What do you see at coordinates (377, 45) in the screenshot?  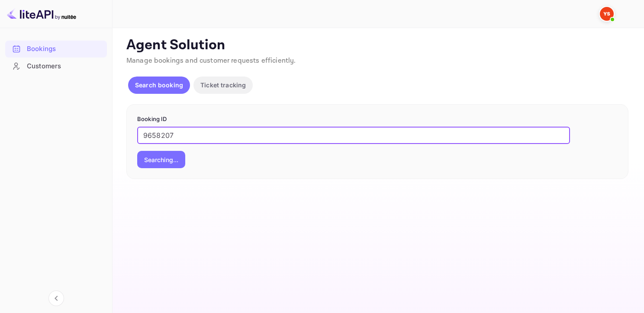 I see `p: Agent Solution` at bounding box center [377, 45].